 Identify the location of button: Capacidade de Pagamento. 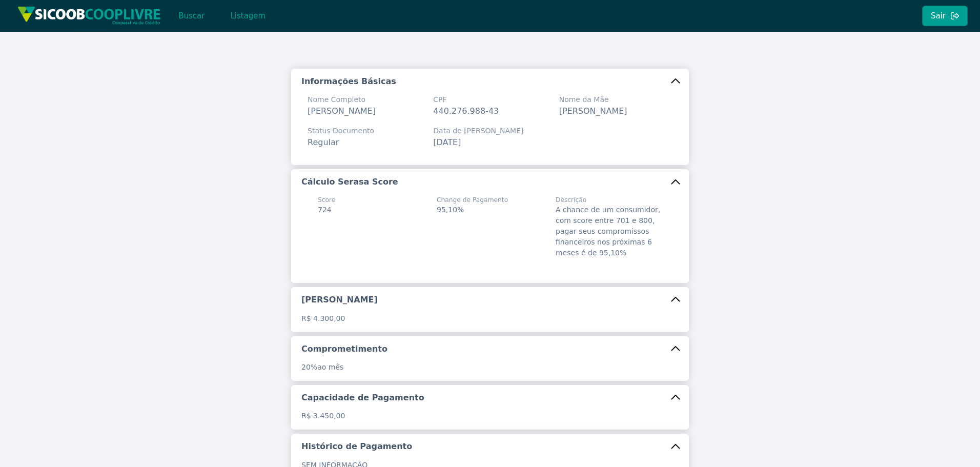
(490, 398).